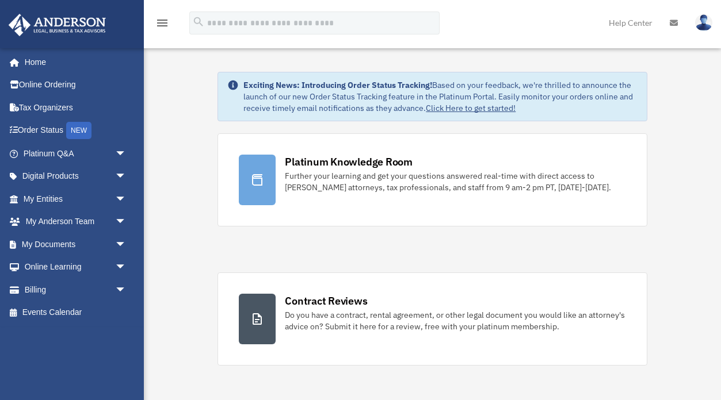  What do you see at coordinates (76, 199) in the screenshot?
I see `a: My Entitiesarrow_drop_down` at bounding box center [76, 199].